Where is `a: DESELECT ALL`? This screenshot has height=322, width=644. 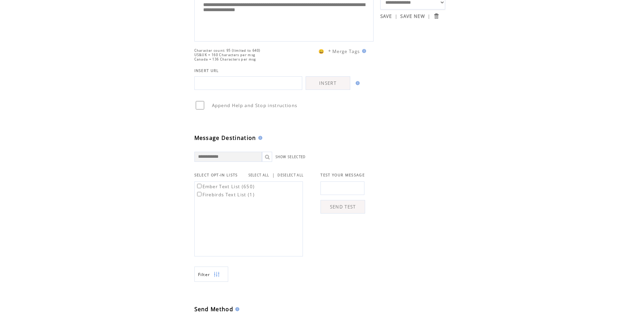 a: DESELECT ALL is located at coordinates (290, 175).